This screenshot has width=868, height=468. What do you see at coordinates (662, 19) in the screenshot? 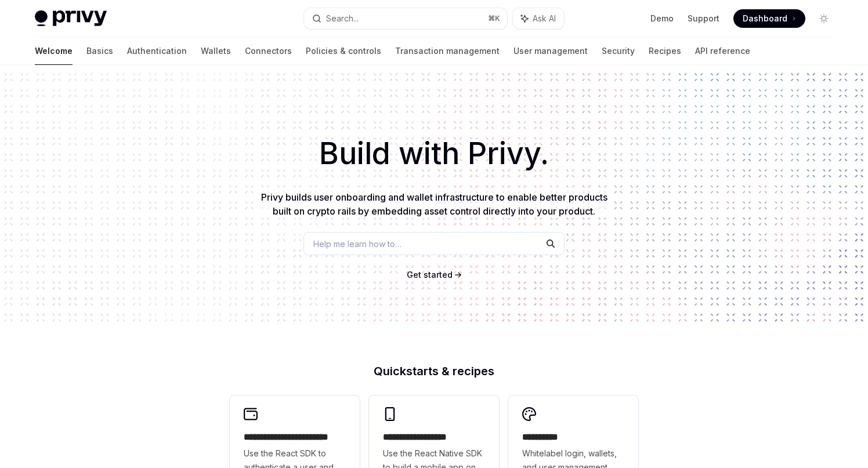
I see `a: Demo` at bounding box center [662, 19].